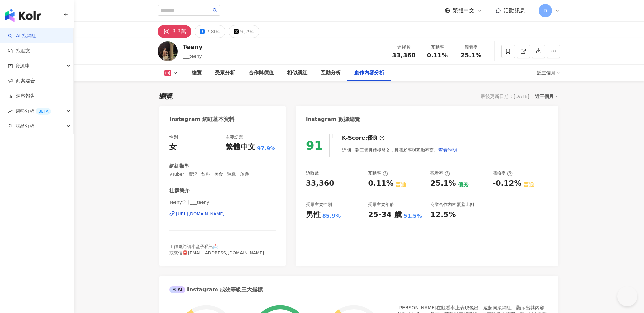  I want to click on span: 33,360, so click(404, 55).